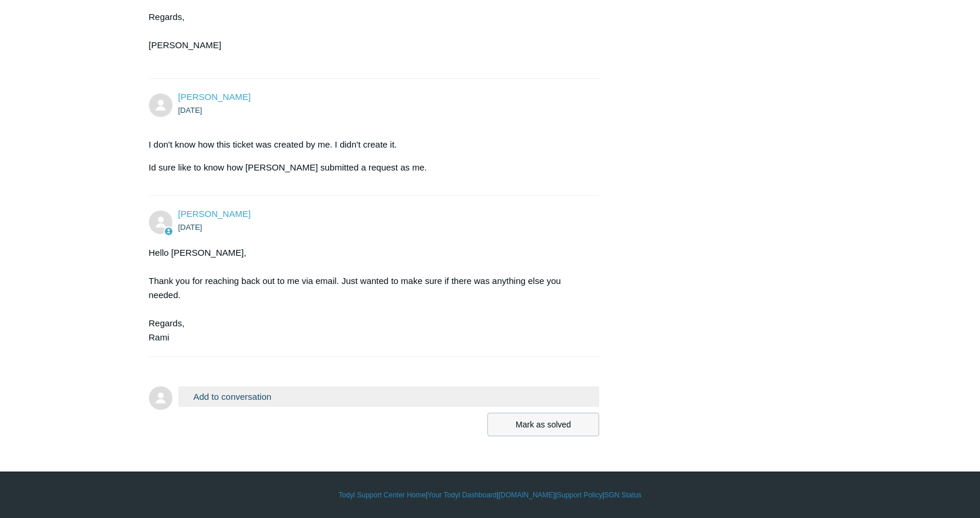  What do you see at coordinates (462, 495) in the screenshot?
I see `a: Your Todyl Dashboard` at bounding box center [462, 495].